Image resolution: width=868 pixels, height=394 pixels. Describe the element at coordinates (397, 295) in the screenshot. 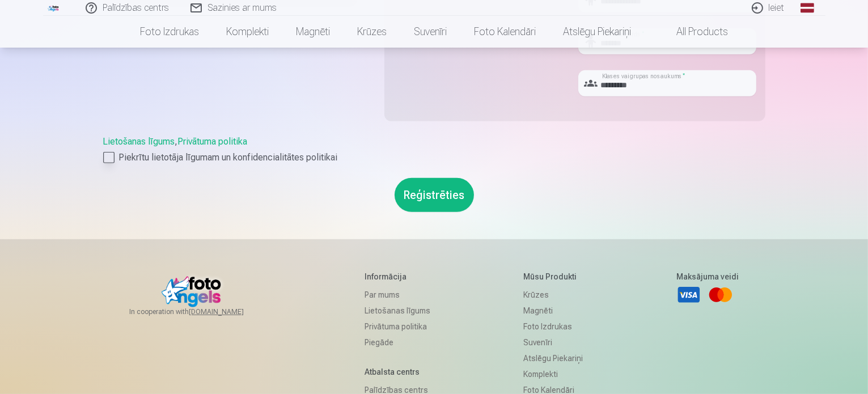

I see `a: Par mums` at that location.